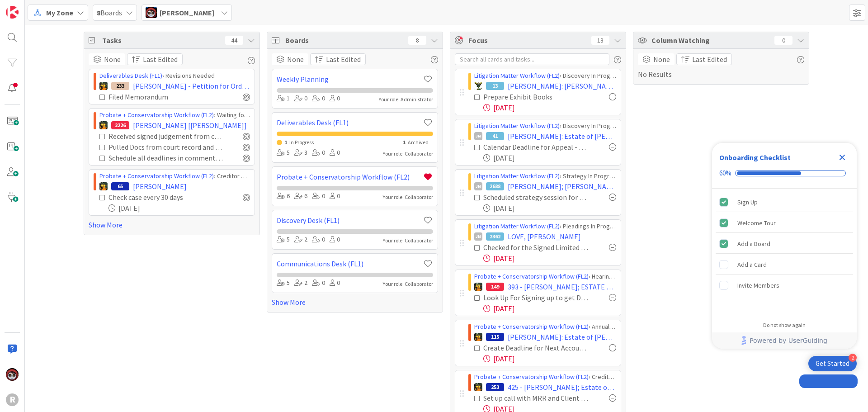  I want to click on div: Add a Board is complete., so click(784, 244).